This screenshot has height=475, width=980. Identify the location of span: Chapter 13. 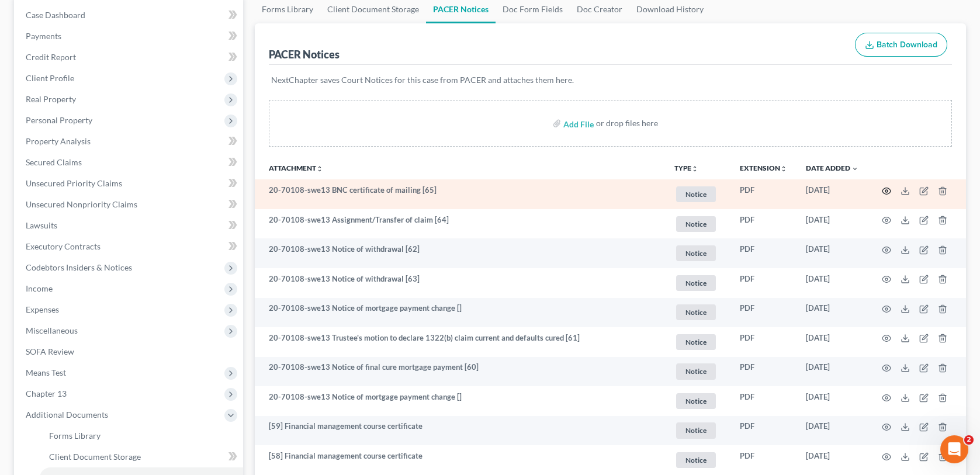
(46, 393).